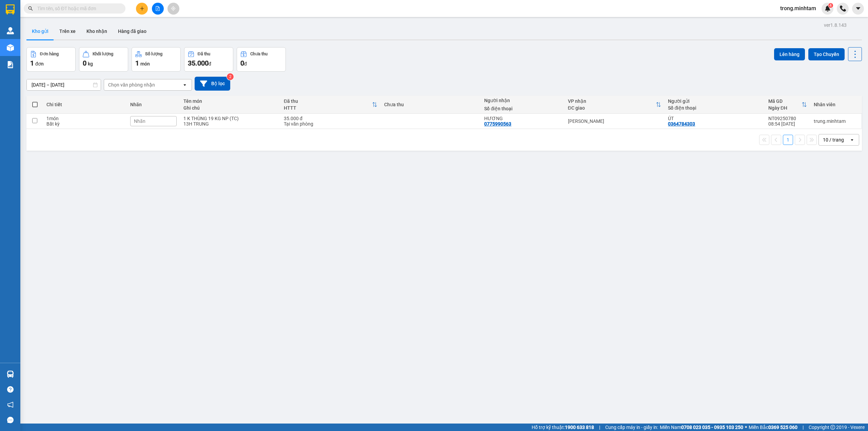 Image resolution: width=868 pixels, height=431 pixels. What do you see at coordinates (230, 108) in the screenshot?
I see `div: Ghi chú` at bounding box center [230, 108].